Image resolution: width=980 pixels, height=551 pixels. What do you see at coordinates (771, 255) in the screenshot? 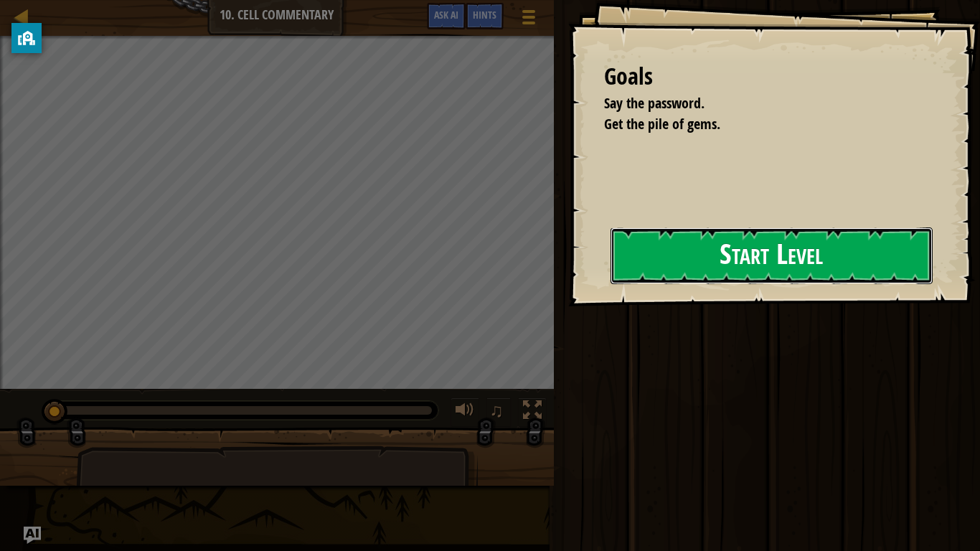
I see `button: Start Level` at bounding box center [771, 255].